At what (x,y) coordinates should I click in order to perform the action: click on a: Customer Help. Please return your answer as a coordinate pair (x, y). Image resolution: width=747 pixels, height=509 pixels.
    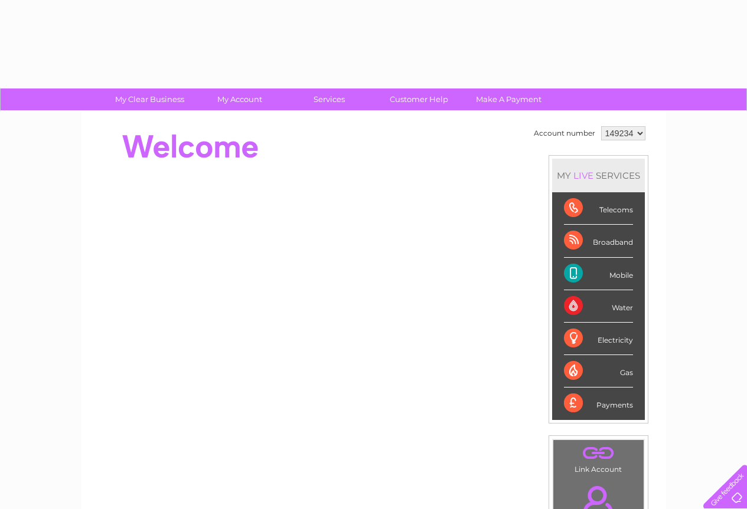
    Looking at the image, I should click on (419, 99).